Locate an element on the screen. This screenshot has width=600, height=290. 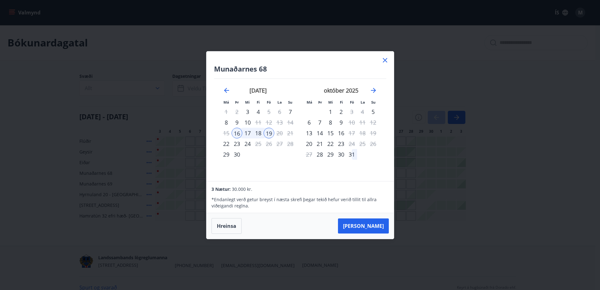
strong: október 2025 is located at coordinates (341, 90).